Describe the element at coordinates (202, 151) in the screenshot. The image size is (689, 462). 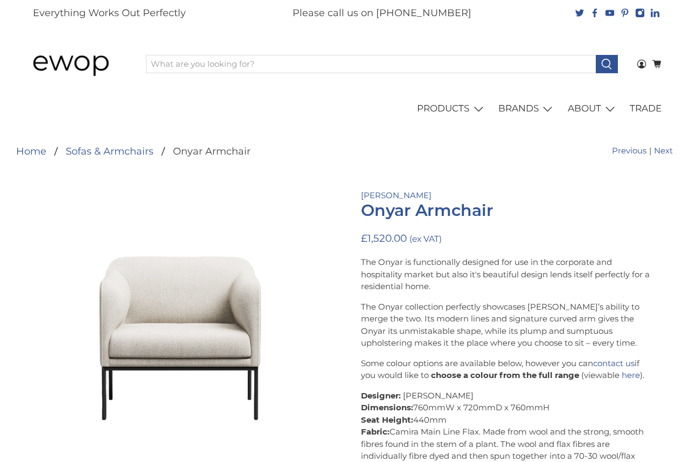
I see `li: Onyar Armchair` at that location.